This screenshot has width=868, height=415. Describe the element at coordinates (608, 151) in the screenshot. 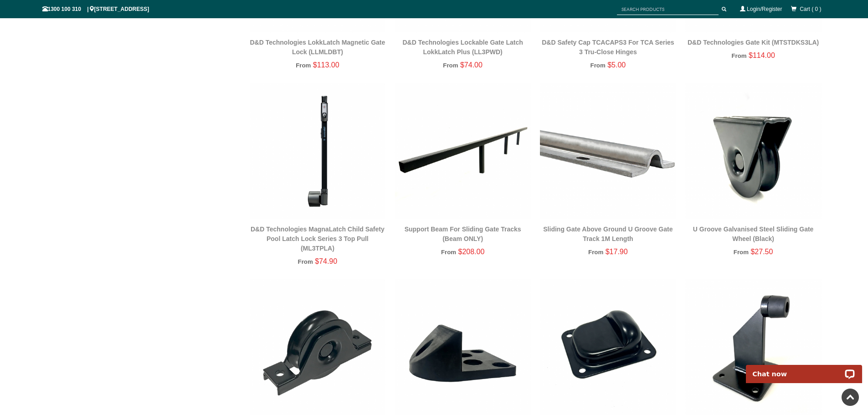

I see `img: Sliding Gate Above Ground U Groove Gate Track 1M Length - Gate Warehouse` at that location.